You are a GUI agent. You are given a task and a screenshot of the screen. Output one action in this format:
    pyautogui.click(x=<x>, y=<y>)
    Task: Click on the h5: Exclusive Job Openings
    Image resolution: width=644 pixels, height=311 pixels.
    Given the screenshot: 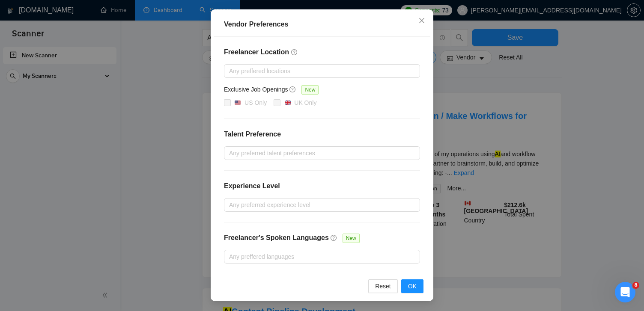 What is the action you would take?
    pyautogui.click(x=256, y=89)
    